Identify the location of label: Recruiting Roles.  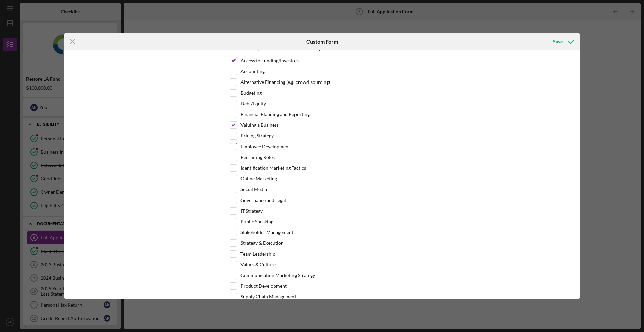
(258, 157).